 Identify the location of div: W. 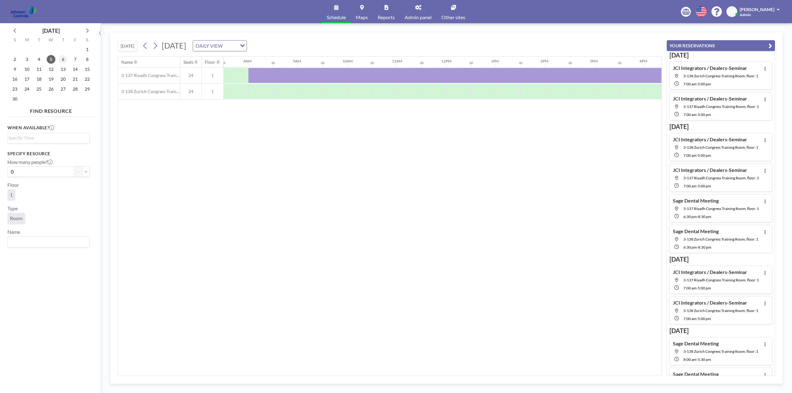
(51, 41).